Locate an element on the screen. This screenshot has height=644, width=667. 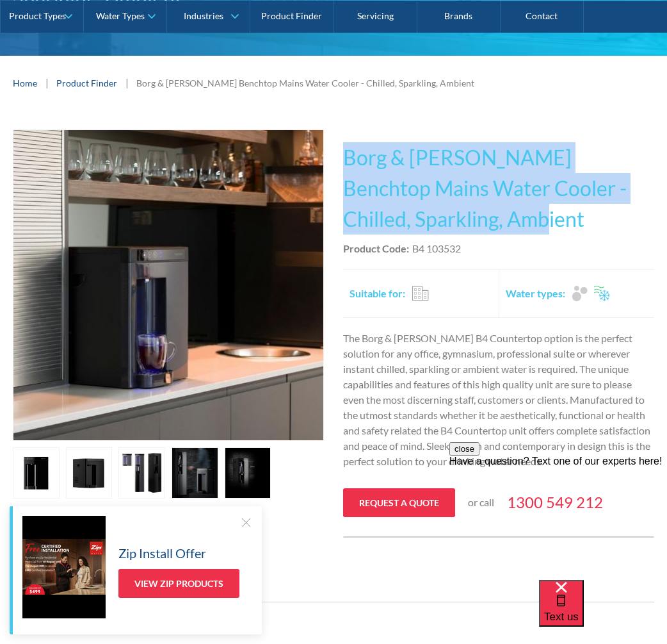
a: View Zip Products is located at coordinates (179, 583).